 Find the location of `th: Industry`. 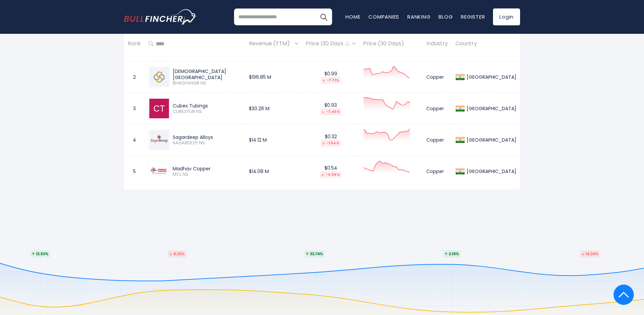

th: Industry is located at coordinates (437, 44).